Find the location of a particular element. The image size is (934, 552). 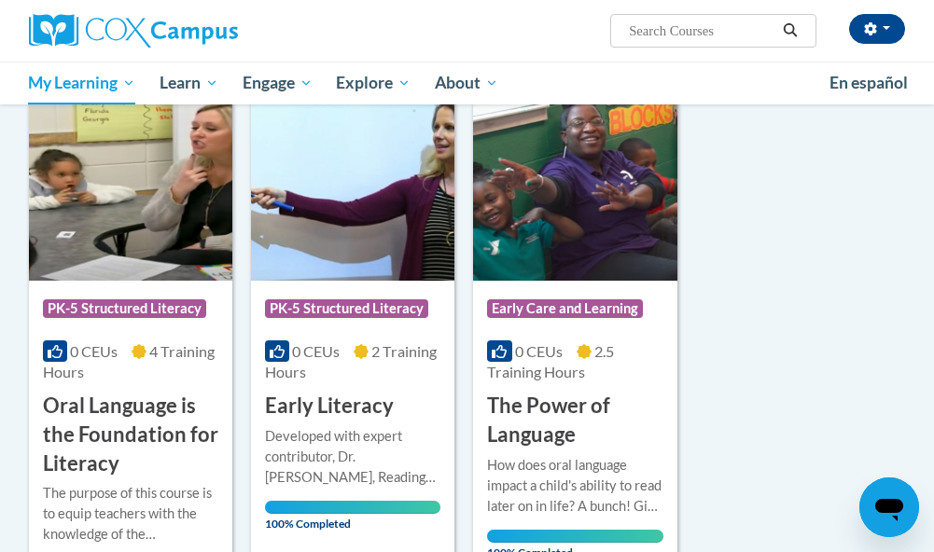

span: 2 Training Hours is located at coordinates (351, 361).